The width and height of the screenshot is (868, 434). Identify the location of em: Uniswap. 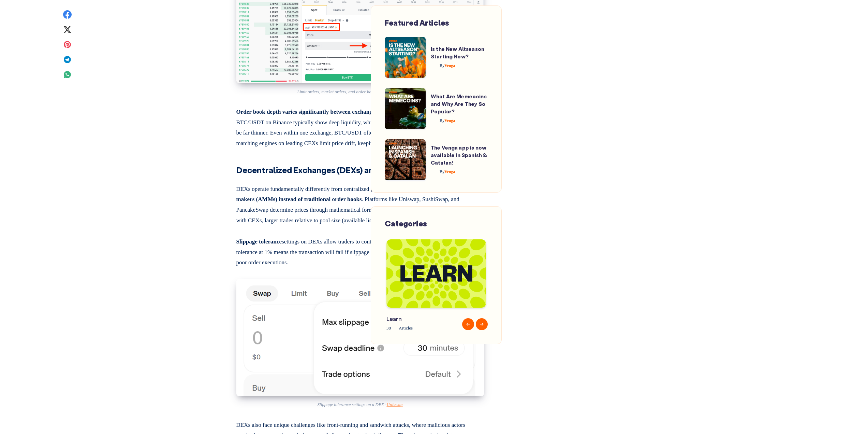
(394, 404).